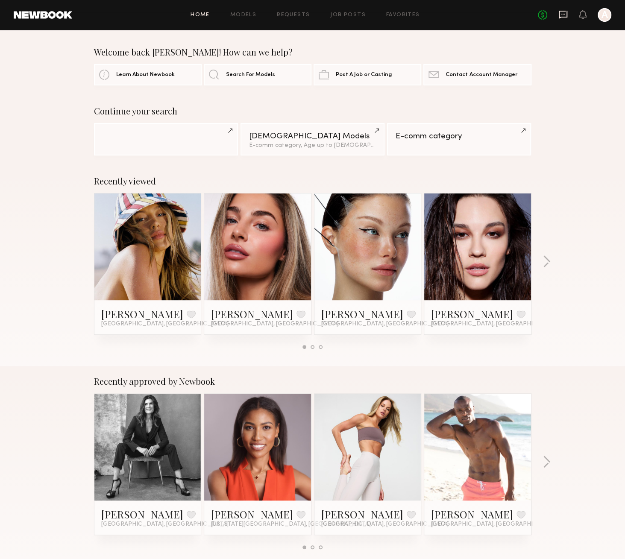 This screenshot has width=625, height=559. What do you see at coordinates (477, 75) in the screenshot?
I see `a: Contact Account Manager` at bounding box center [477, 75].